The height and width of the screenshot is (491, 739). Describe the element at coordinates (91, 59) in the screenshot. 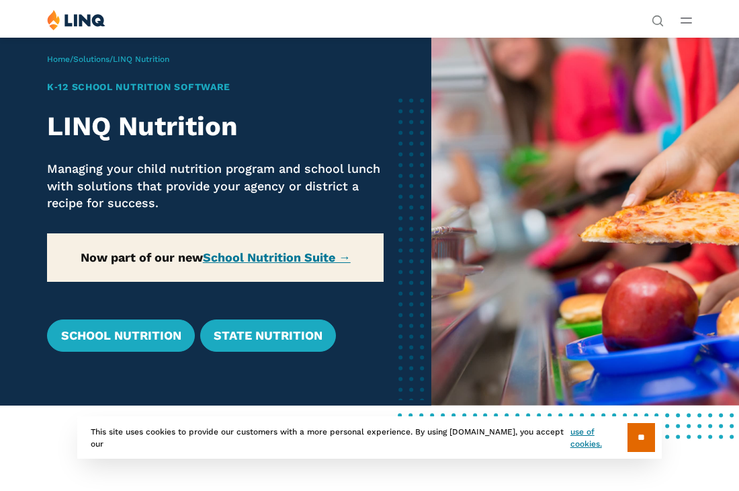

I see `a: Solutions` at that location.